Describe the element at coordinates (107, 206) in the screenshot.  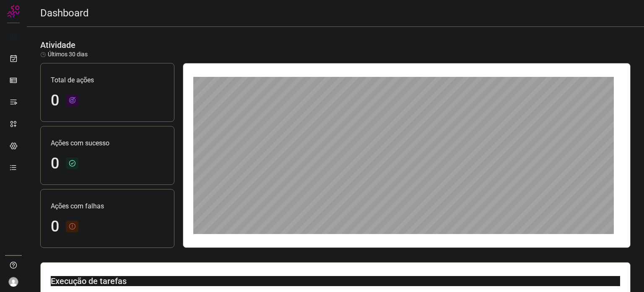
I see `p: Ações com falhas` at that location.